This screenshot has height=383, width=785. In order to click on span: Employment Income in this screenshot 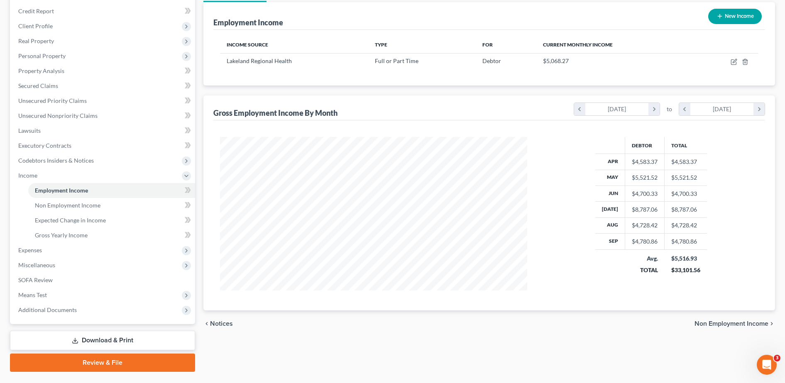, I will do `click(61, 190)`.